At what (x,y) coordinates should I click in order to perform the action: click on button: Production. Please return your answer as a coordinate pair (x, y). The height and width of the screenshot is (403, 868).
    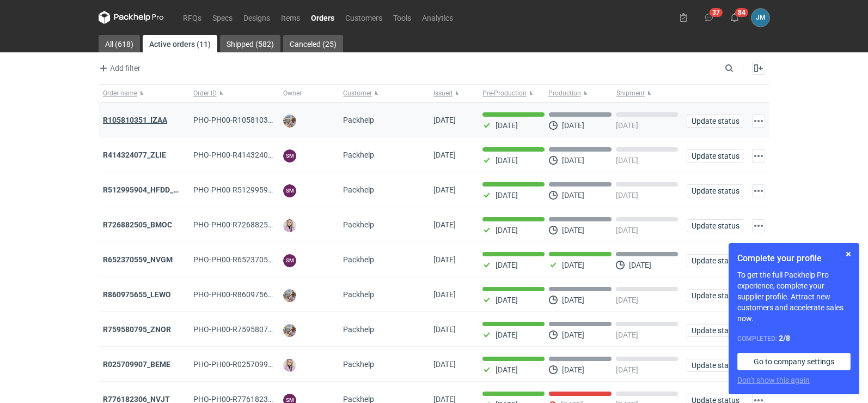
    Looking at the image, I should click on (580, 93).